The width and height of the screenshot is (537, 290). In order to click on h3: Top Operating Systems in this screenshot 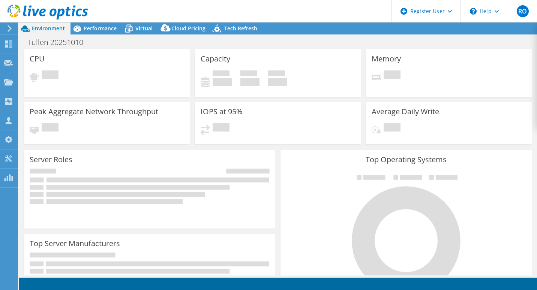, I will do `click(406, 160)`.